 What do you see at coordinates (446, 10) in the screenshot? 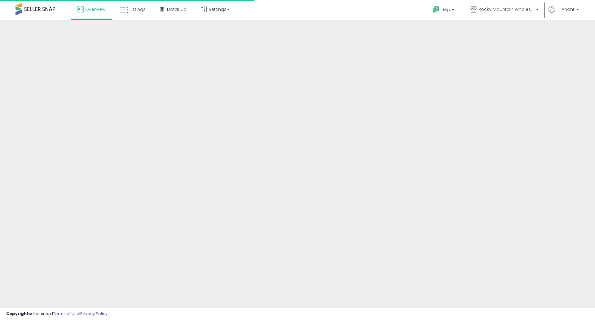
I see `span: Help` at bounding box center [446, 10].